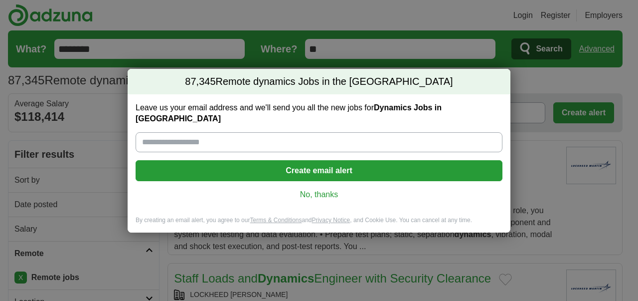  What do you see at coordinates (319, 113) in the screenshot?
I see `label: Leave us your email address and we'll send you all the new jobs for` at bounding box center [319, 113].